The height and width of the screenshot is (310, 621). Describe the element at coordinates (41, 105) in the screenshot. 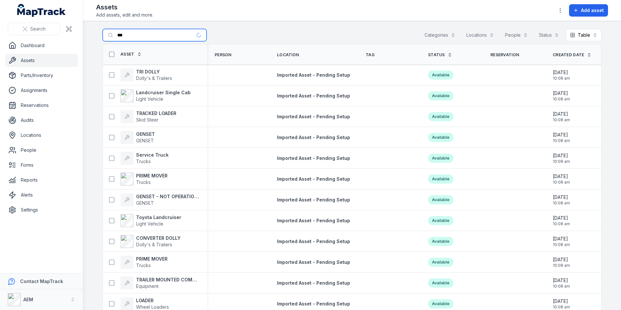

I see `a: Reservations` at that location.